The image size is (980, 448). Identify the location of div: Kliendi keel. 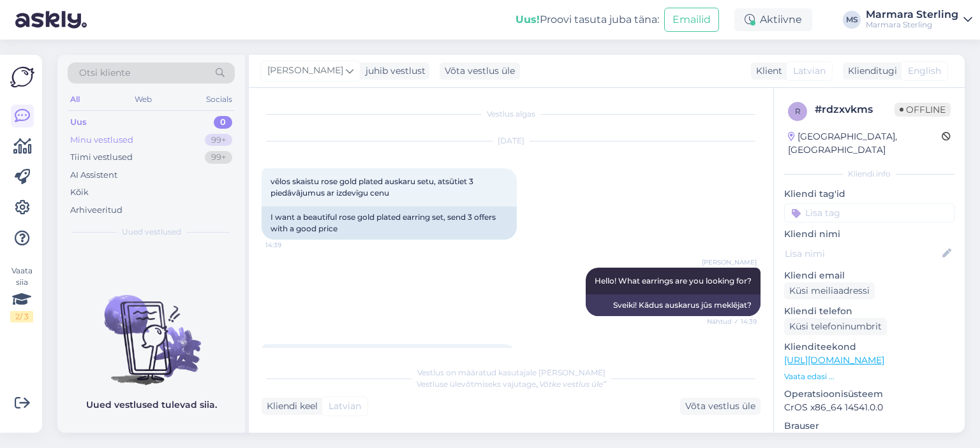
(290, 406).